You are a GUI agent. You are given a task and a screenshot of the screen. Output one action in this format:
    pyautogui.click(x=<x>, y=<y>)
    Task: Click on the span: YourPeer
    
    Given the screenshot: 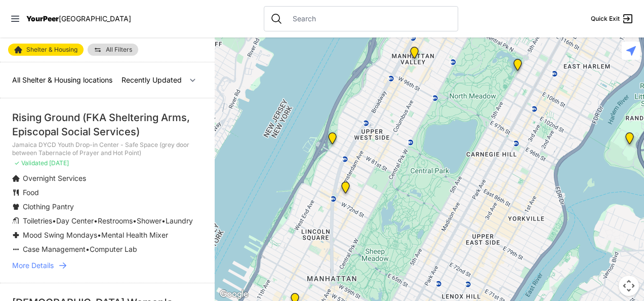 What is the action you would take?
    pyautogui.click(x=43, y=18)
    